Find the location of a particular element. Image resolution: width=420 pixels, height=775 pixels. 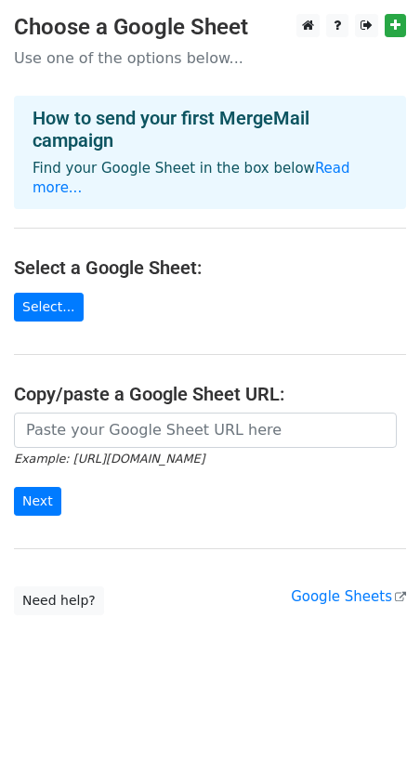

input: Paste your Google Sheet URL here is located at coordinates (205, 430).